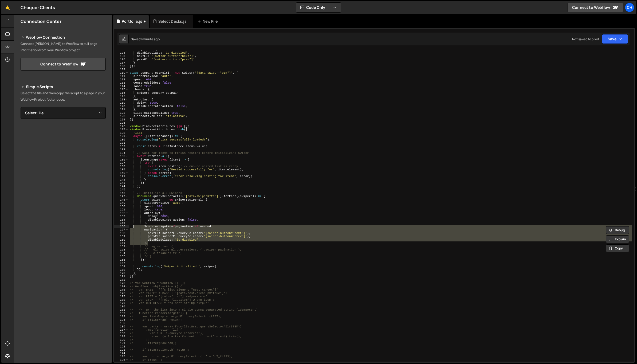  Describe the element at coordinates (209, 21) in the screenshot. I see `div: New File` at that location.